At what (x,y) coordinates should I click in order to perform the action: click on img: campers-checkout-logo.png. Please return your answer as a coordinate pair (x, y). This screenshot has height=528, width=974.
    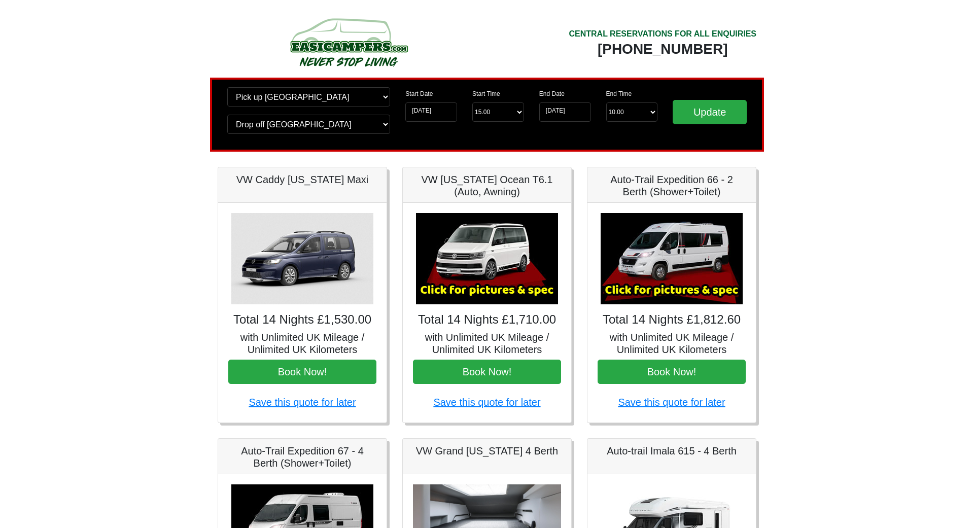
    Looking at the image, I should click on (348, 42).